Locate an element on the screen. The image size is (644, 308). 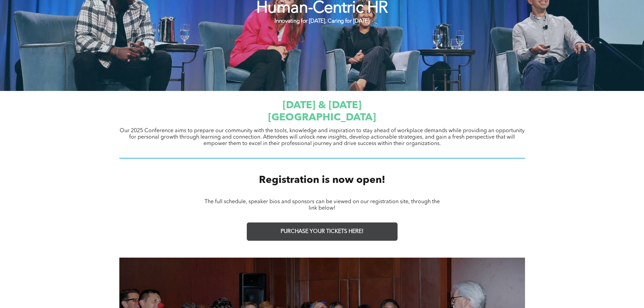
a: PURCHASE YOUR TICKETS HERE! is located at coordinates (322, 232).